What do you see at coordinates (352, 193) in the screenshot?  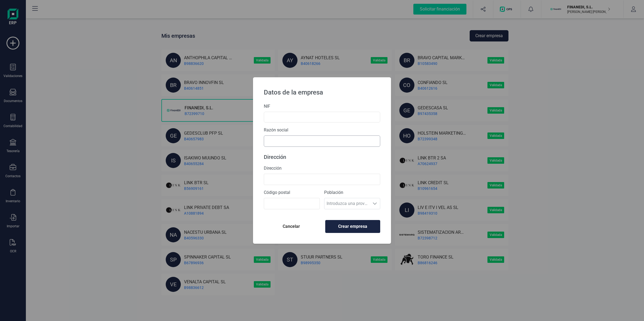 I see `label: Población` at bounding box center [352, 193].